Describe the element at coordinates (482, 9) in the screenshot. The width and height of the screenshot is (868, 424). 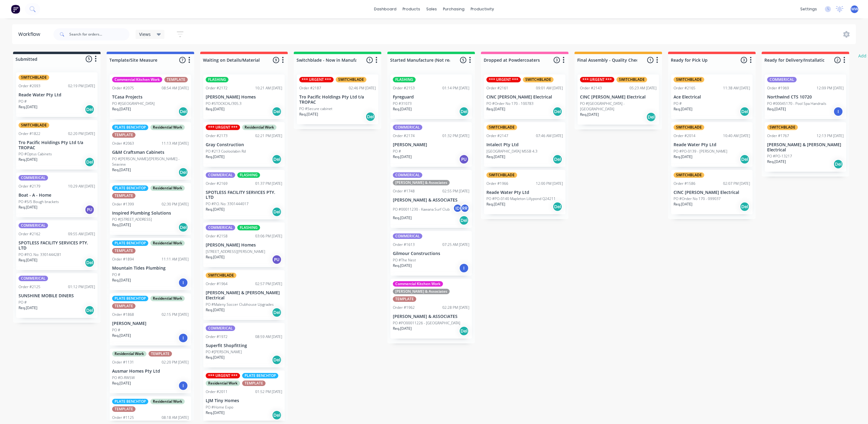
I see `div: productivity` at that location.